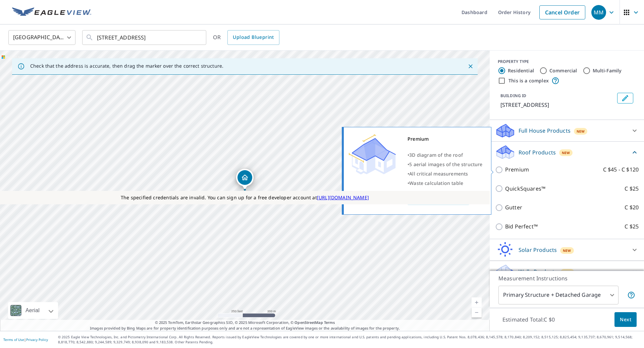  I want to click on button: Next, so click(626, 319).